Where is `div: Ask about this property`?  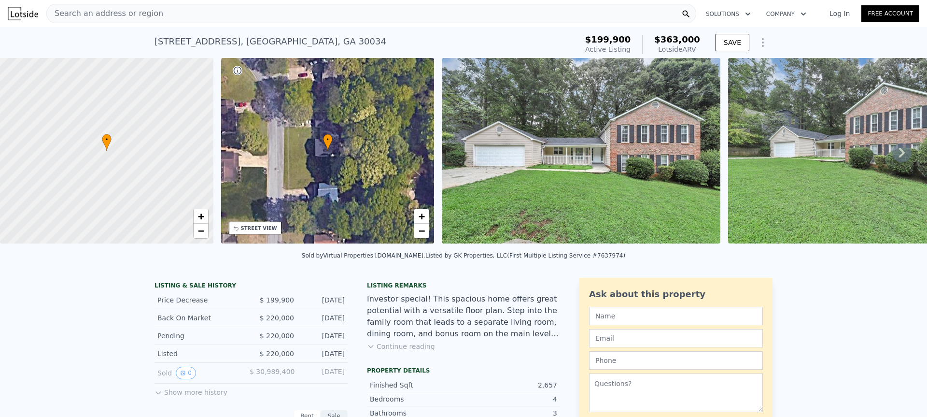 div: Ask about this property is located at coordinates (676, 294).